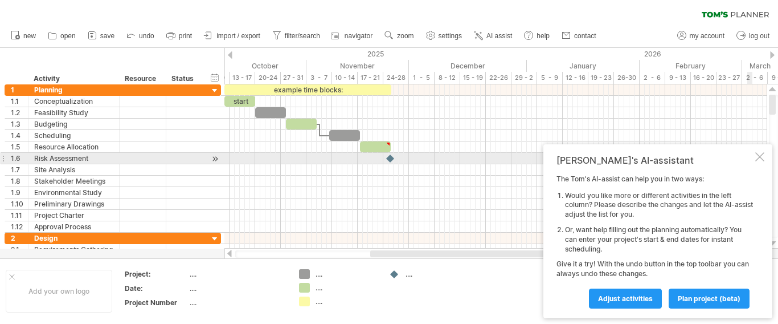  I want to click on div: example time blocks:, so click(308, 89).